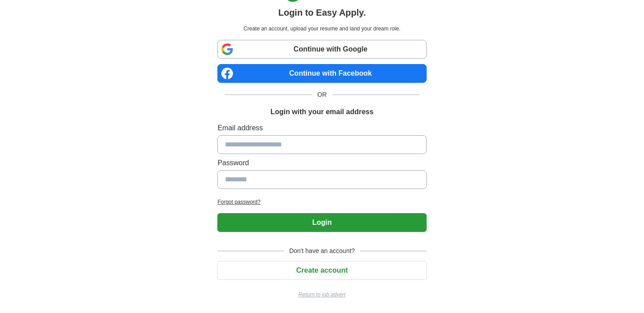  What do you see at coordinates (322, 250) in the screenshot?
I see `span: Don't have an account?` at bounding box center [322, 250].